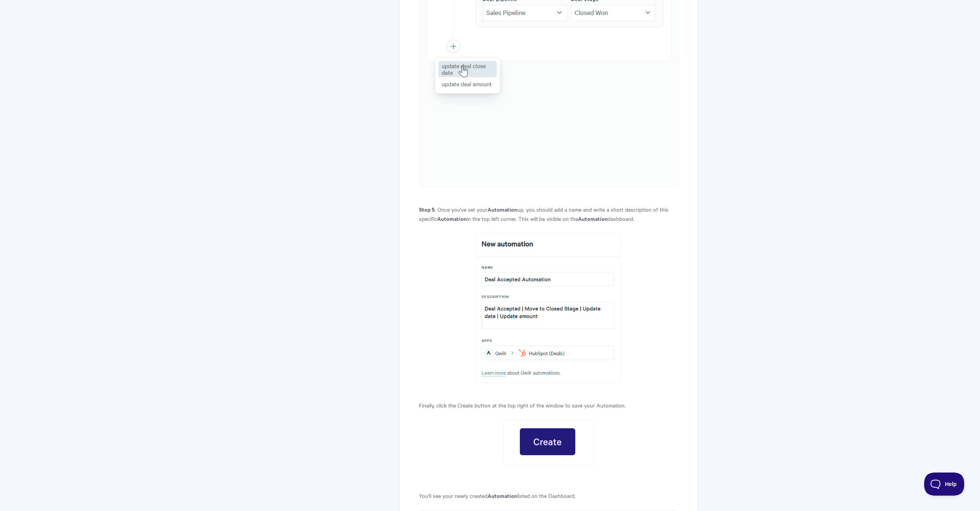 Image resolution: width=980 pixels, height=511 pixels. What do you see at coordinates (548, 496) in the screenshot?
I see `p: You'll see your newly created listed on the Dashboard.` at bounding box center [548, 496].